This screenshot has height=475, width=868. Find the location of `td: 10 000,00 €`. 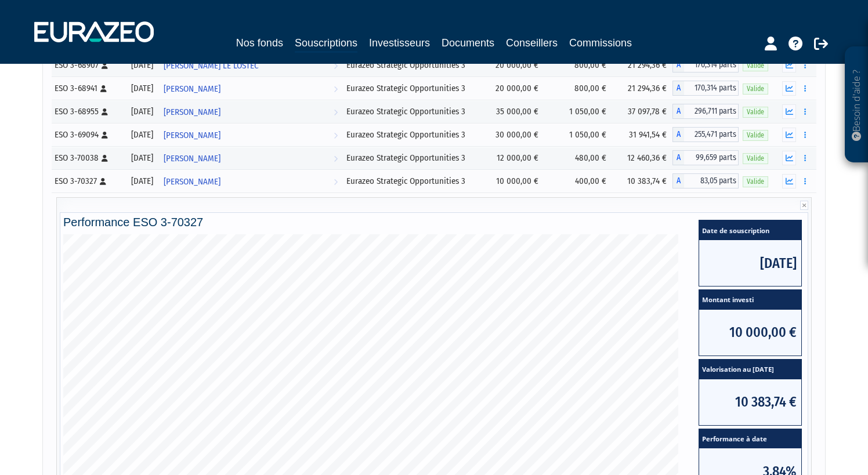

td: 10 000,00 € is located at coordinates (515, 181).